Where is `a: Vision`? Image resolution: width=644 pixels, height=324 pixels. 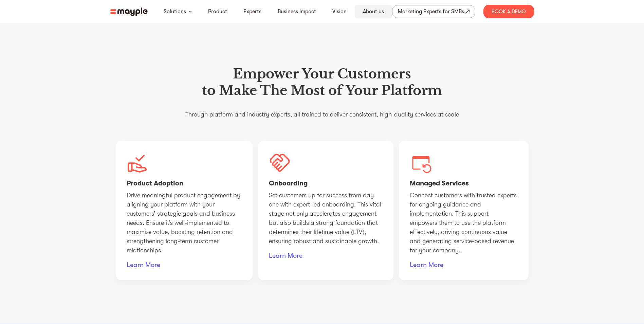
a: Vision is located at coordinates (339, 11).